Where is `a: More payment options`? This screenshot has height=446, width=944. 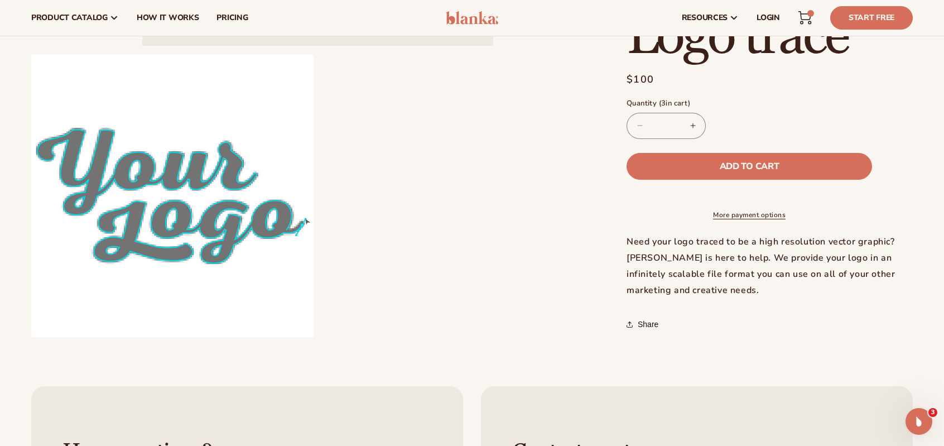 a: More payment options is located at coordinates (749, 215).